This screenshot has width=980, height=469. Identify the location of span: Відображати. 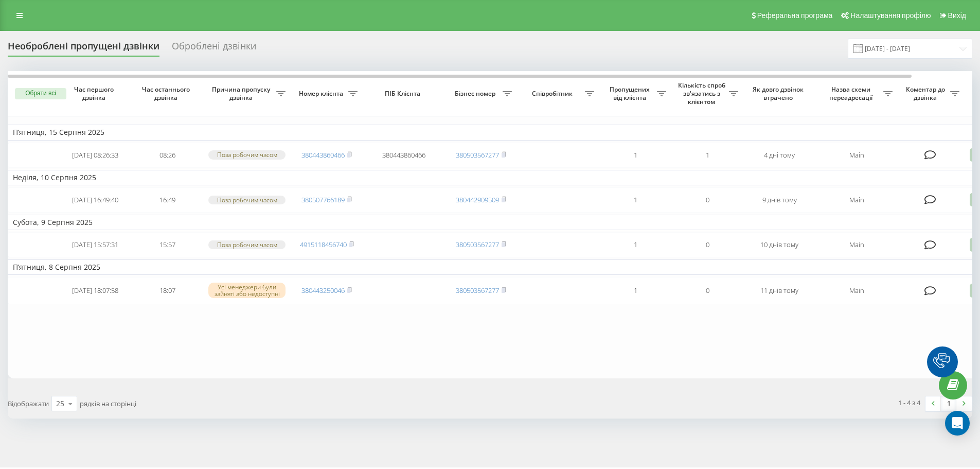
(28, 403).